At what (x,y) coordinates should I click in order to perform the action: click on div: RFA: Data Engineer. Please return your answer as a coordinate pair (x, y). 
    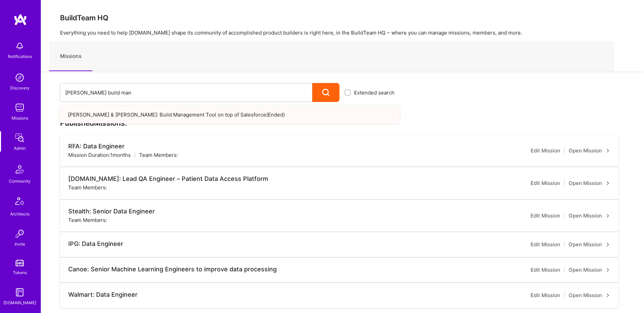
    Looking at the image, I should click on (123, 146).